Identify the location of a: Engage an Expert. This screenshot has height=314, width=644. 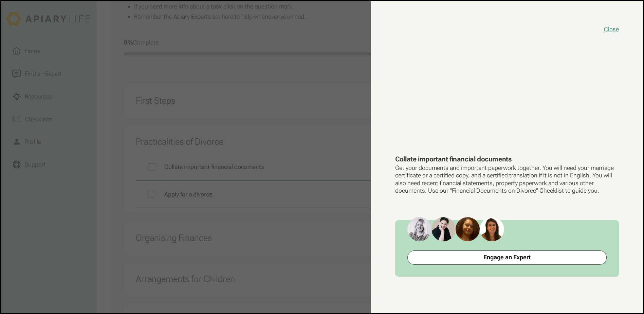
(507, 257).